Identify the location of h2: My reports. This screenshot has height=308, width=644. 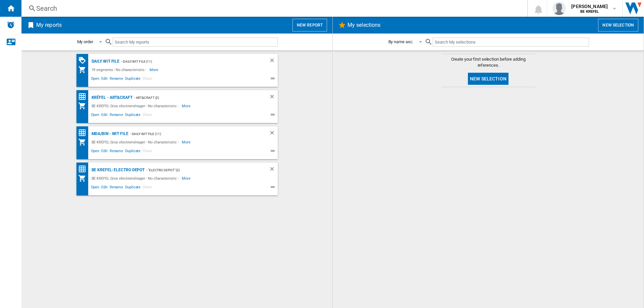
(49, 25).